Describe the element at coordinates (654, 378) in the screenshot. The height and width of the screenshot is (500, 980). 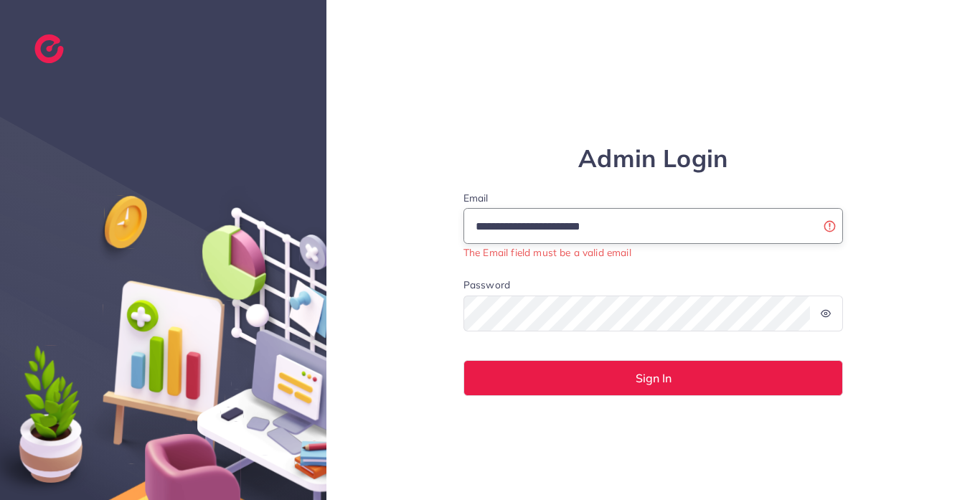
I see `span: Sign In` at that location.